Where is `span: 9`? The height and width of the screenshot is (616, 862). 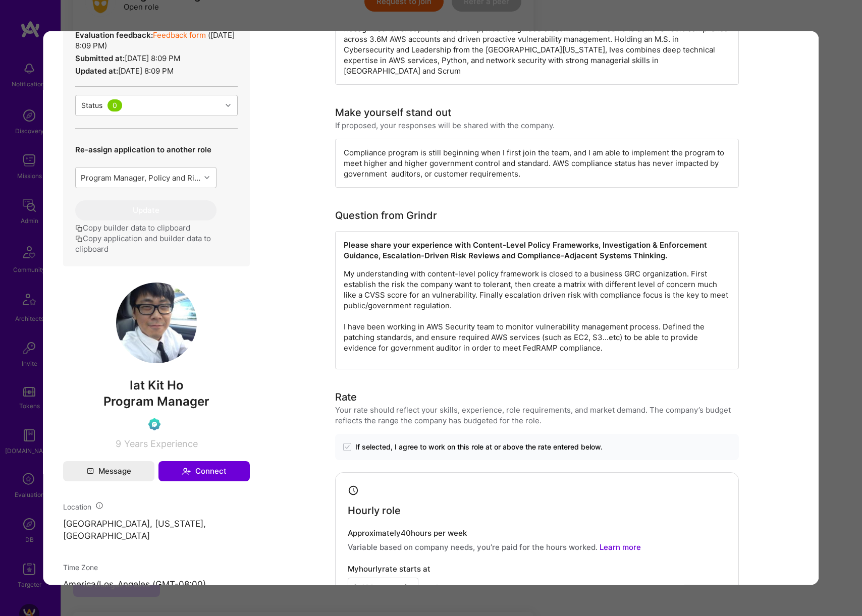 span: 9 is located at coordinates (118, 443).